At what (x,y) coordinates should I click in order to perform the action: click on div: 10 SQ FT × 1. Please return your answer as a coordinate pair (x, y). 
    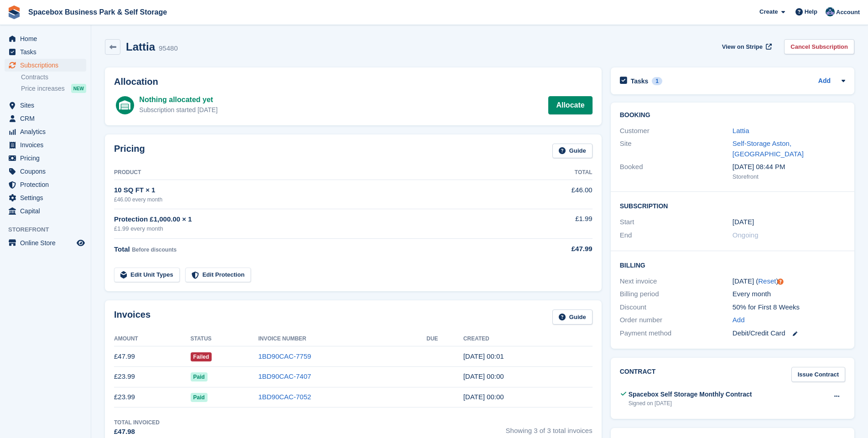
    Looking at the image, I should click on (322, 190).